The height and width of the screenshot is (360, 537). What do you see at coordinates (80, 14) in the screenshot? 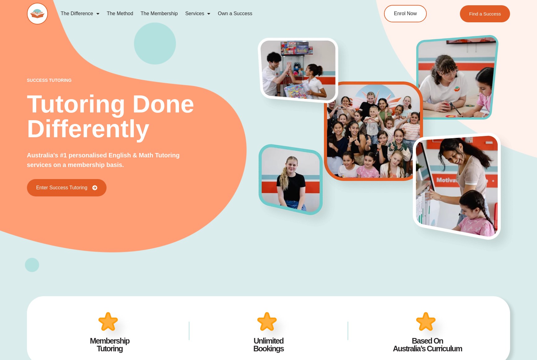
I see `a: The Difference` at bounding box center [80, 14].